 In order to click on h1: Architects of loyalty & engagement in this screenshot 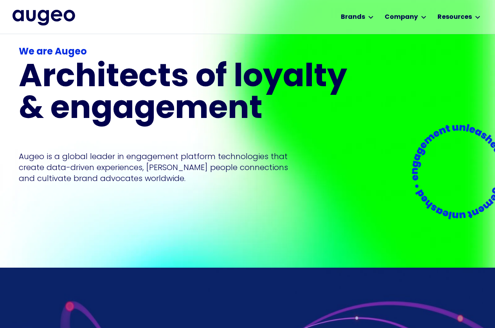, I will do `click(188, 94)`.